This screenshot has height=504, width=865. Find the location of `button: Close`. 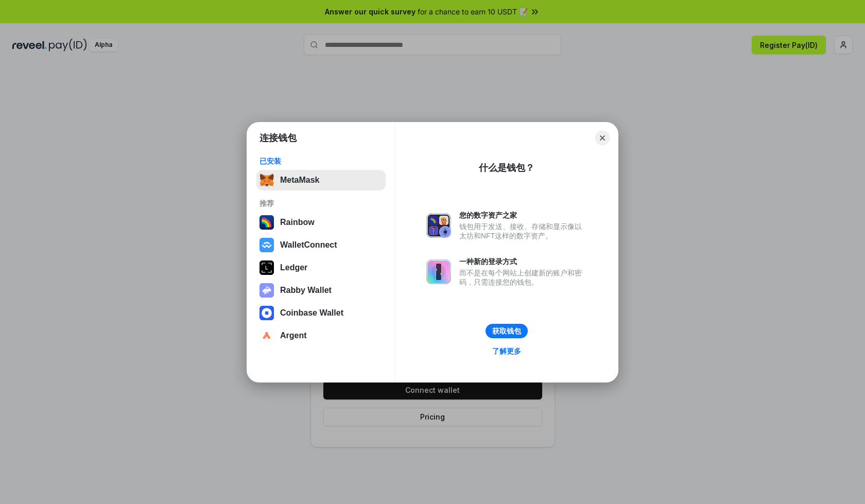

button: Close is located at coordinates (602, 138).